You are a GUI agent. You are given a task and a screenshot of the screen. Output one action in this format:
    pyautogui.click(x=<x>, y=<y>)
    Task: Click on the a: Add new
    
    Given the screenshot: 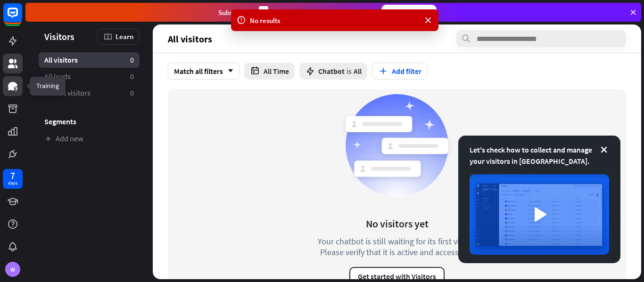 What is the action you would take?
    pyautogui.click(x=89, y=138)
    